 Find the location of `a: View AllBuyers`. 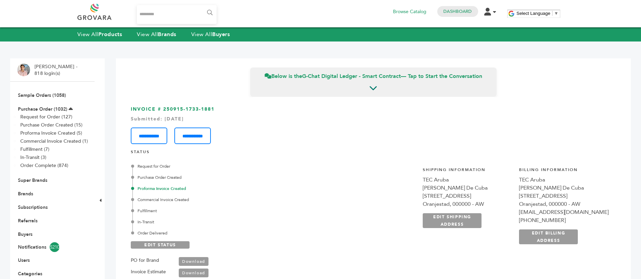

a: View AllBuyers is located at coordinates (210, 34).